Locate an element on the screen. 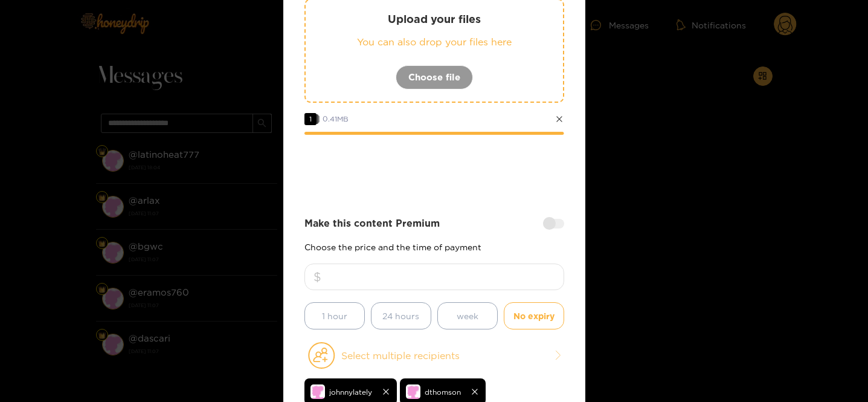 Image resolution: width=868 pixels, height=402 pixels. span: dthomson is located at coordinates (443, 392).